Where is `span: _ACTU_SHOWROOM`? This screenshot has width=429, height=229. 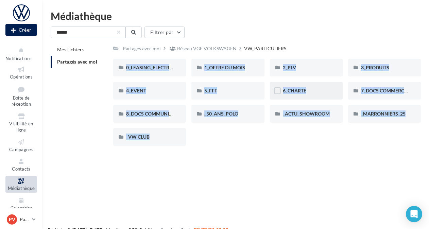 span: _ACTU_SHOWROOM is located at coordinates (307, 114).